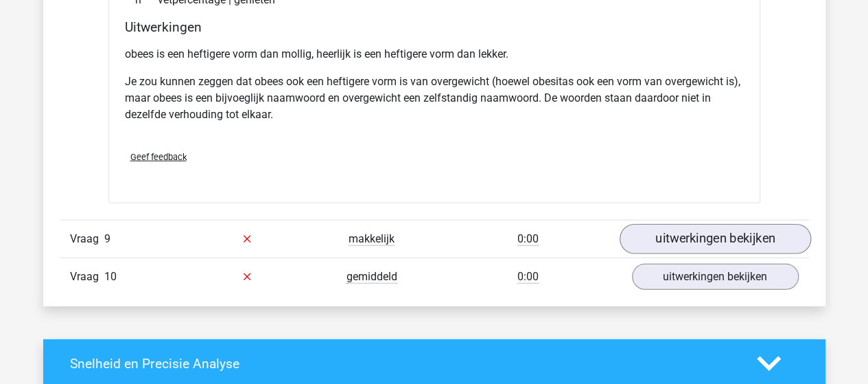 The width and height of the screenshot is (868, 384). I want to click on span: 9, so click(107, 238).